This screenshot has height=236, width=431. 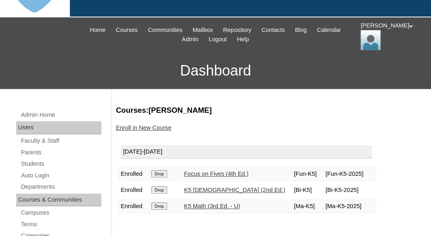 What do you see at coordinates (144, 127) in the screenshot?
I see `a: Enroll in New Course` at bounding box center [144, 127].